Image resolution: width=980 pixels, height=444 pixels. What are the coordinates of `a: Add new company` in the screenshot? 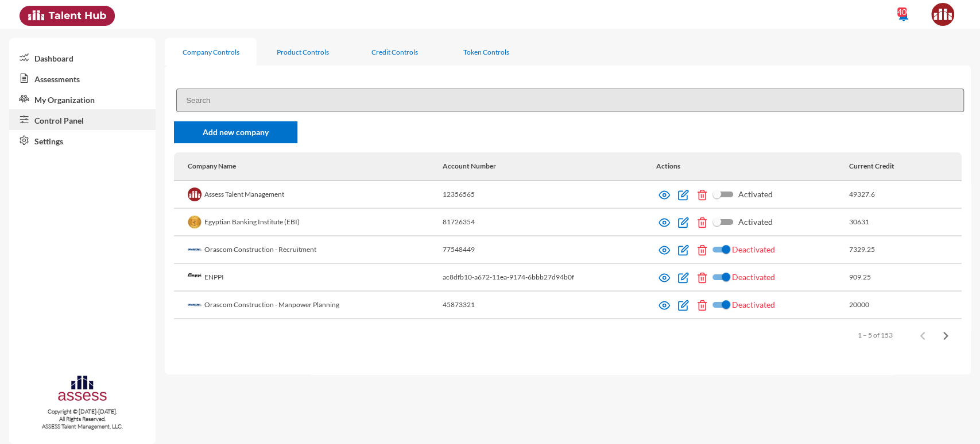 It's located at (236, 132).